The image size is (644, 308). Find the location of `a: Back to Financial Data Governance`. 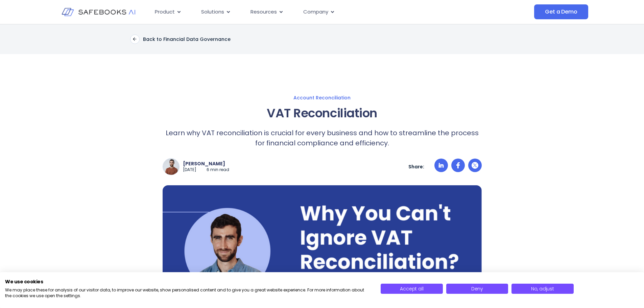

a: Back to Financial Data Governance is located at coordinates (180, 39).